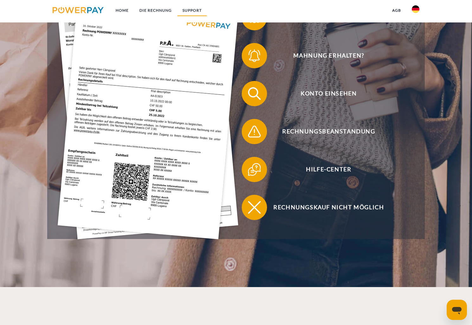 The height and width of the screenshot is (325, 472). I want to click on img: qb_warning.svg, so click(254, 132).